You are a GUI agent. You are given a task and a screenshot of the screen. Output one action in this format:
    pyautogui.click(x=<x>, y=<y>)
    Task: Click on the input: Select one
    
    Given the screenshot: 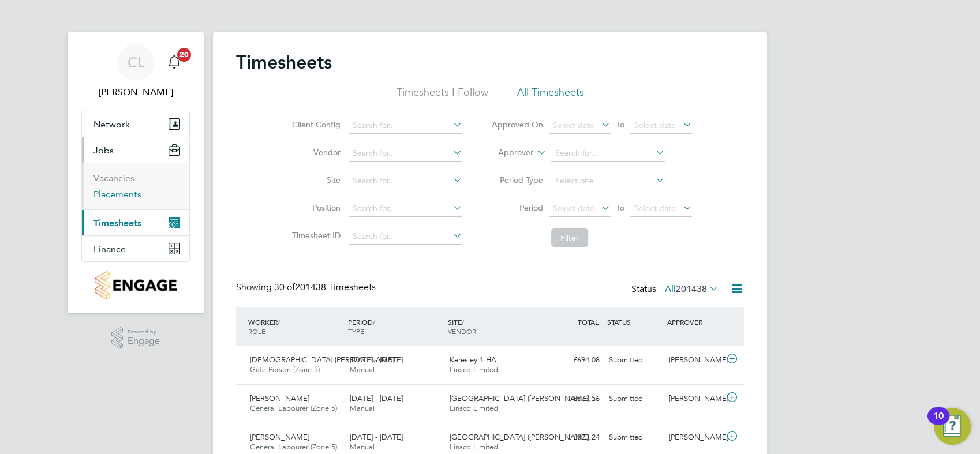 What is the action you would take?
    pyautogui.click(x=608, y=181)
    